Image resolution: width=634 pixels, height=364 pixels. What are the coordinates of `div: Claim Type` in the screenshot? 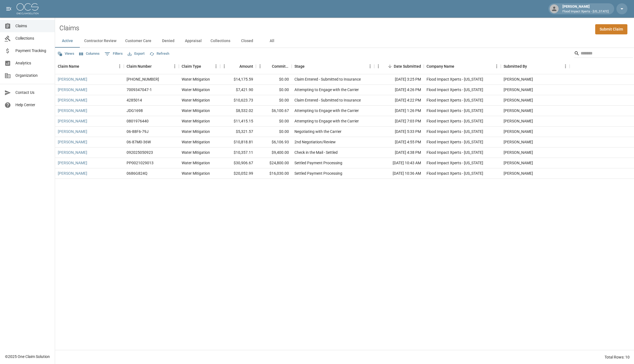 It's located at (192, 66).